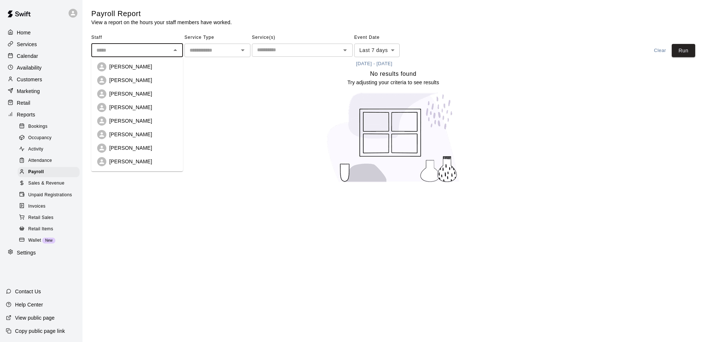 The width and height of the screenshot is (704, 342). What do you see at coordinates (41, 68) in the screenshot?
I see `div: Availability` at bounding box center [41, 68].